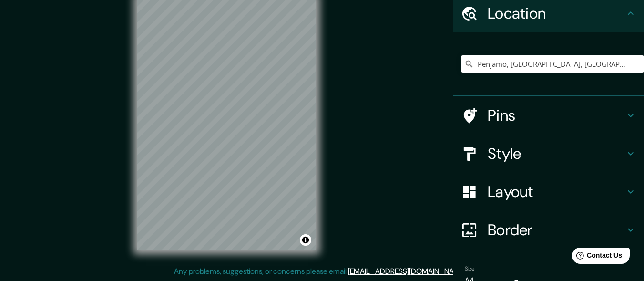 The image size is (644, 281). Describe the element at coordinates (469, 268) in the screenshot. I see `label: Size` at that location.